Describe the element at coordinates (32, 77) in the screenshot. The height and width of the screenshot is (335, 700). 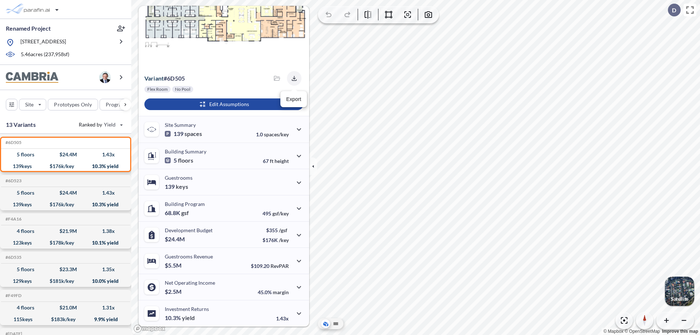
I see `img: BrandImage` at that location.